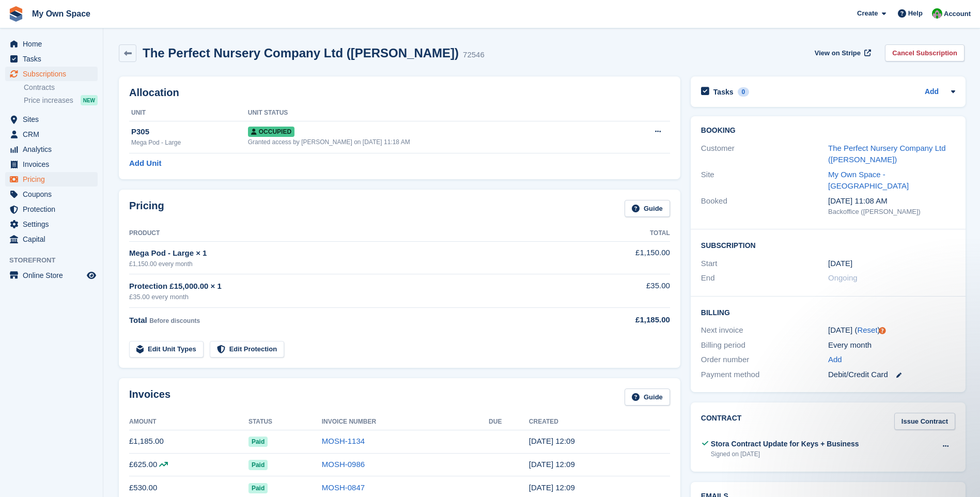 Image resolution: width=980 pixels, height=497 pixels. Describe the element at coordinates (56, 260) in the screenshot. I see `span: Storefront` at that location.